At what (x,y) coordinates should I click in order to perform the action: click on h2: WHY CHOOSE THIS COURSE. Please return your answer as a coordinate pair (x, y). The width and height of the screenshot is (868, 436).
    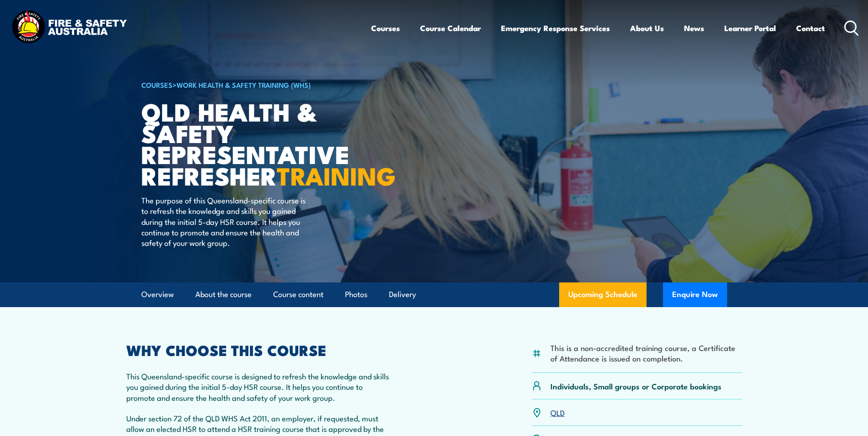
    Looking at the image, I should click on (260, 350).